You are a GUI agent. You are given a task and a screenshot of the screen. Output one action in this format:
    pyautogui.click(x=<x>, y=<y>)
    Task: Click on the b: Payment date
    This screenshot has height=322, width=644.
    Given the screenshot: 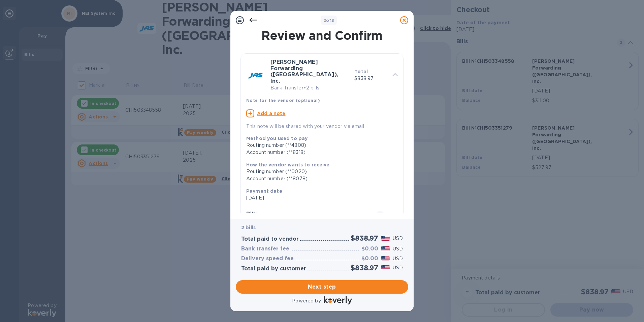 What is the action you would take?
    pyautogui.click(x=264, y=191)
    